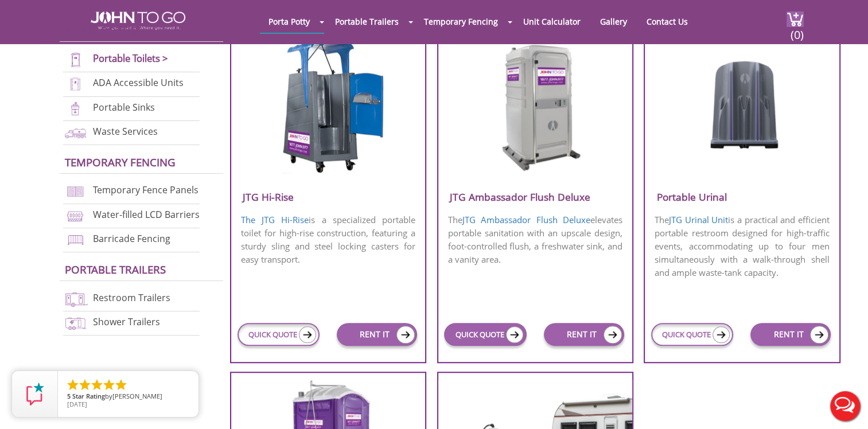  What do you see at coordinates (146, 214) in the screenshot?
I see `a: Water-filled LCD Barriers` at bounding box center [146, 214].